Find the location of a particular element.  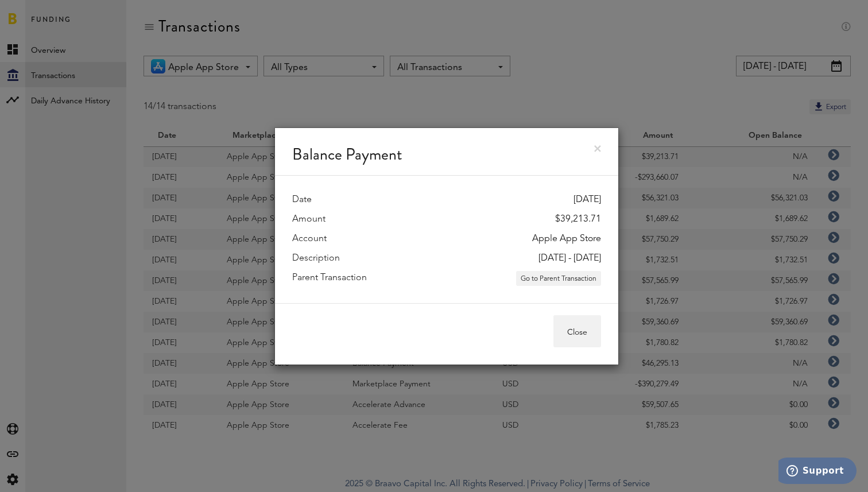

div: Balance Payment is located at coordinates (447, 152).